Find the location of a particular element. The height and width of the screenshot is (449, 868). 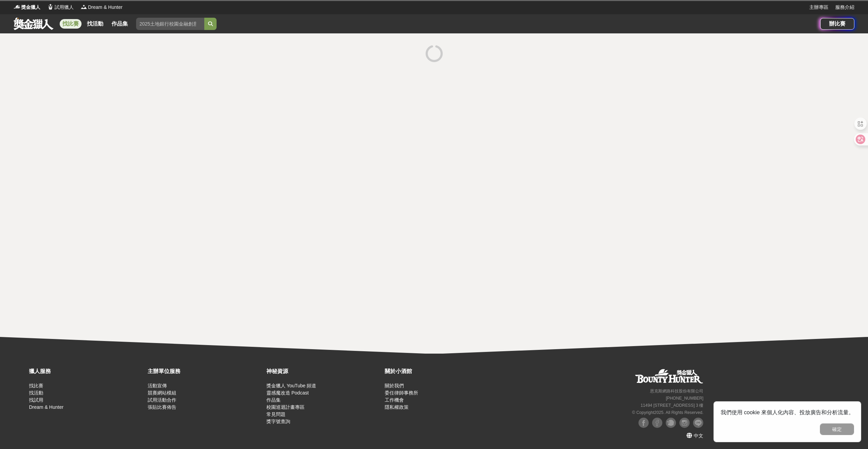

small: © Copyright 2025 . All Rights Reserved. is located at coordinates (667, 413).